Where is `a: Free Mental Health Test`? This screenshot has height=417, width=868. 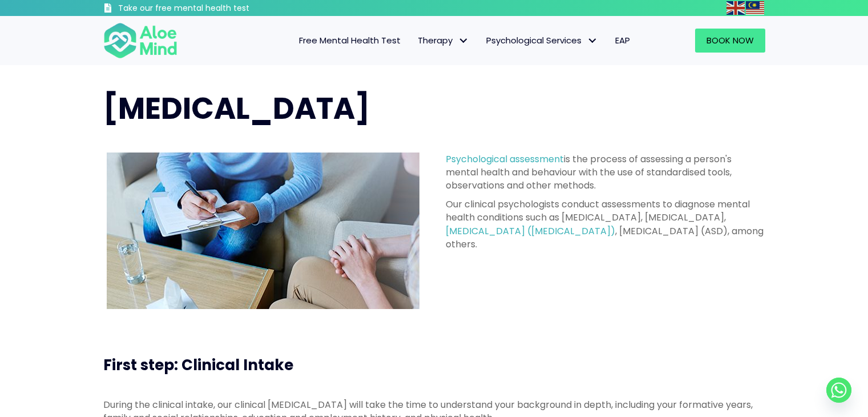
a: Free Mental Health Test is located at coordinates (350, 40).